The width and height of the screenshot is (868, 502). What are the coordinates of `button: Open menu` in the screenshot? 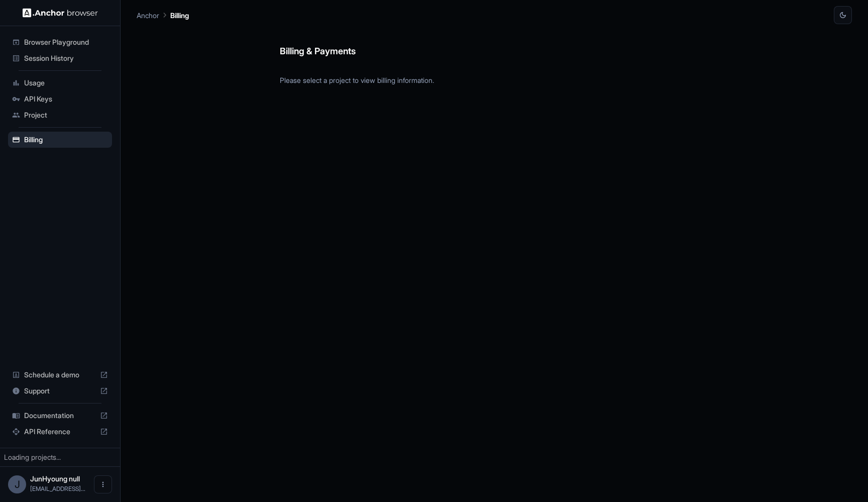 It's located at (103, 484).